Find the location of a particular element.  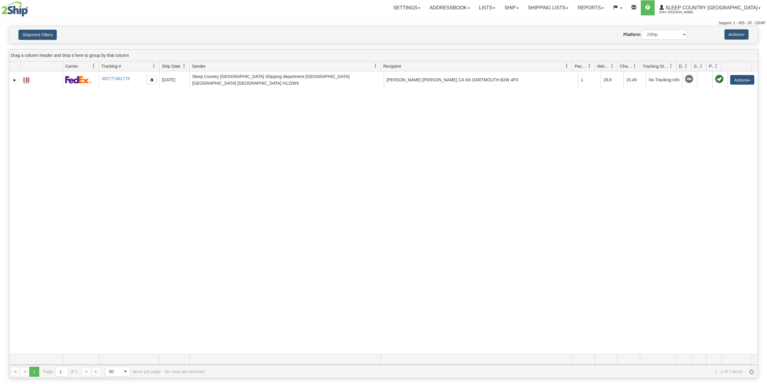

span: Page sizes drop down is located at coordinates (118, 371).